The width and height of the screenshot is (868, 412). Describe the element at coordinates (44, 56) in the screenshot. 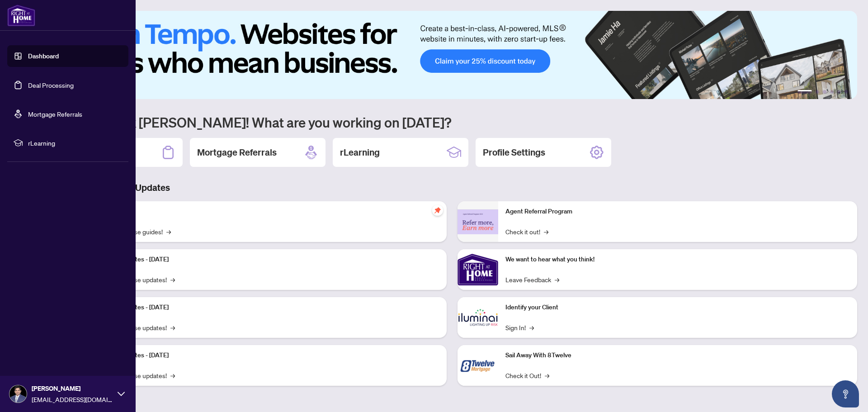

I see `a: Dashboard` at that location.